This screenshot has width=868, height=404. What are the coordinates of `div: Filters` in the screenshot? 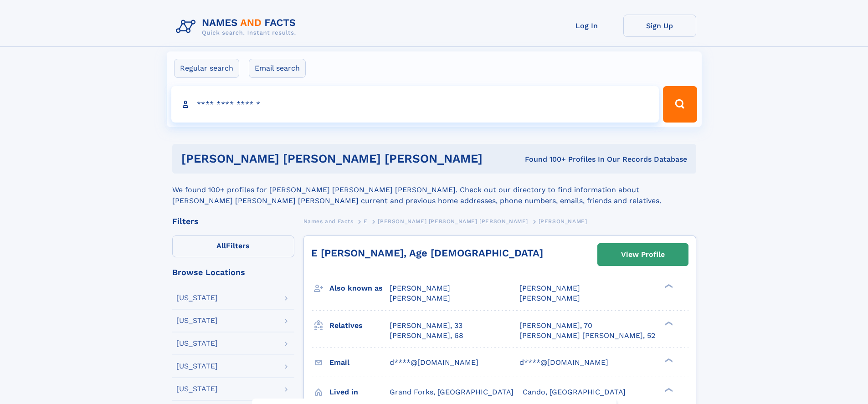 It's located at (233, 221).